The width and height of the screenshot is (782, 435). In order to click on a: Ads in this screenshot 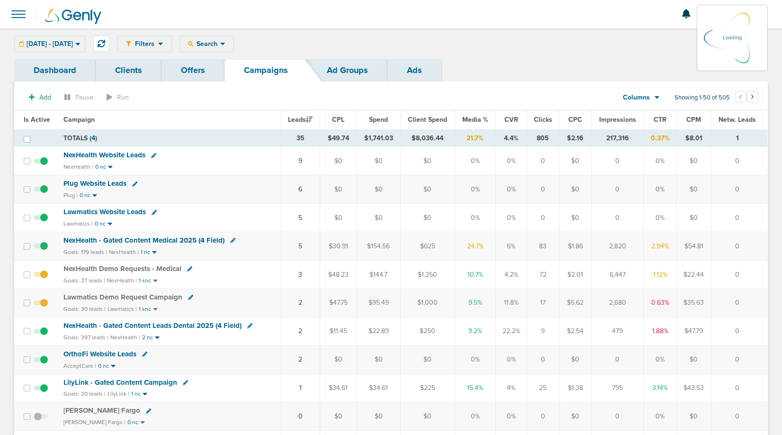, I will do `click(414, 70)`.